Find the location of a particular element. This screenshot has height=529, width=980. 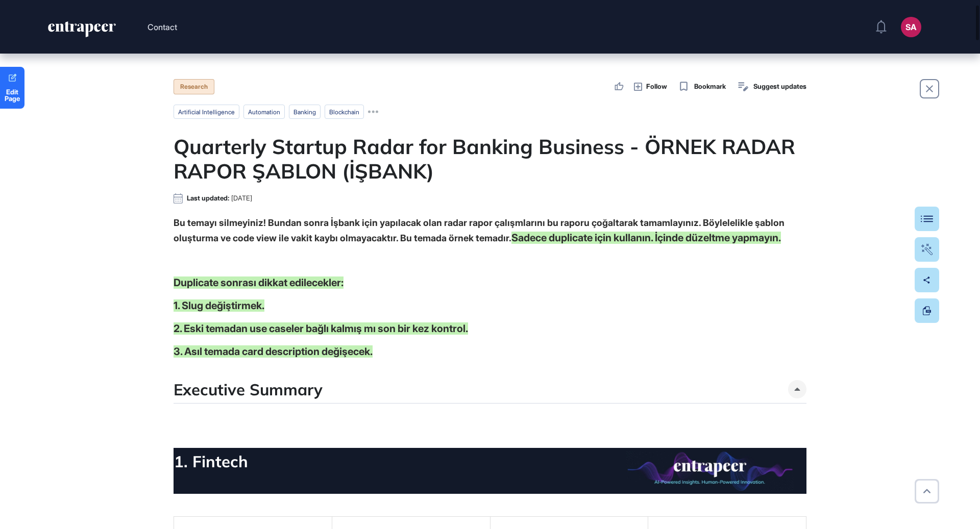

li: automation is located at coordinates (264, 112).